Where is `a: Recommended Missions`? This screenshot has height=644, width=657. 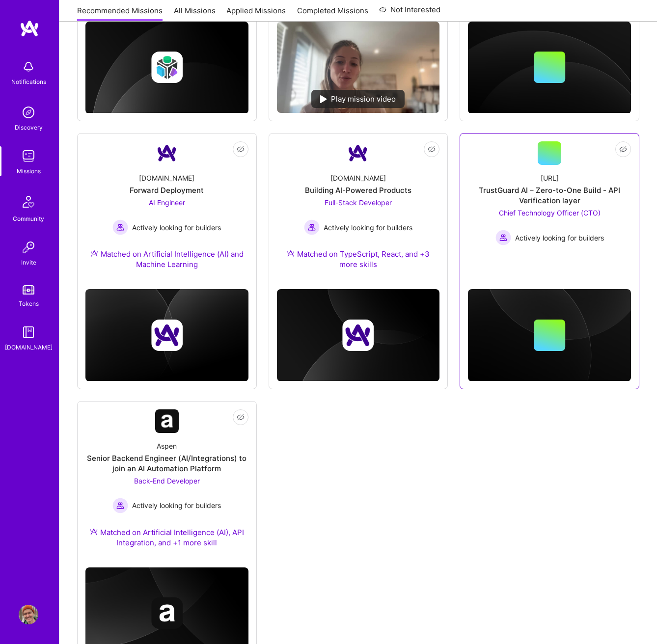 a: Recommended Missions is located at coordinates (120, 13).